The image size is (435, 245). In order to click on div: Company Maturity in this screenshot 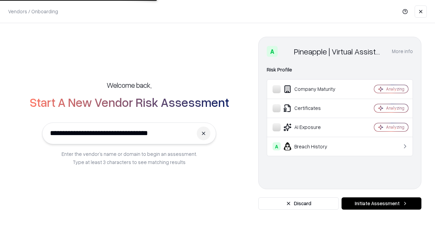, I will do `click(313, 89)`.